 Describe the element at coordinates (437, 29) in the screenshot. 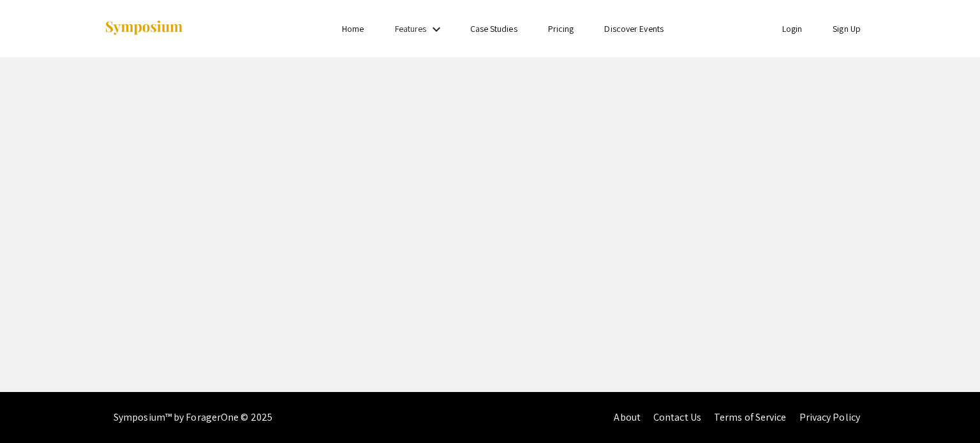

I see `mat-icon: Expand Features list` at that location.